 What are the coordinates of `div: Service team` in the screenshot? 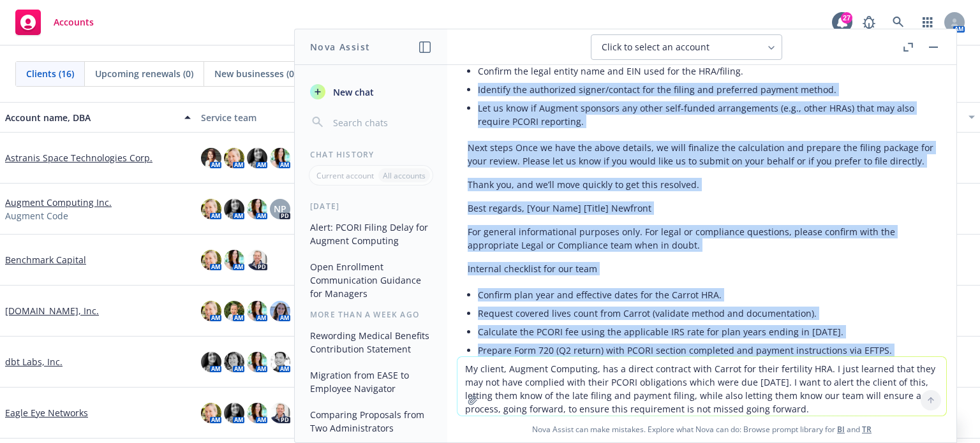 It's located at (293, 118).